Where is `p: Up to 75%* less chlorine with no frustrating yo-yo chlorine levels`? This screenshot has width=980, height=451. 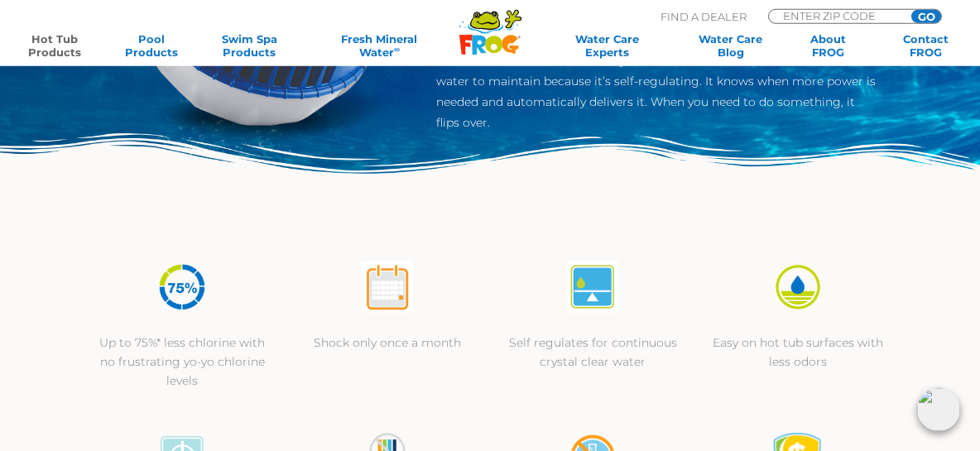 p: Up to 75%* less chlorine with no frustrating yo-yo chlorine levels is located at coordinates (182, 362).